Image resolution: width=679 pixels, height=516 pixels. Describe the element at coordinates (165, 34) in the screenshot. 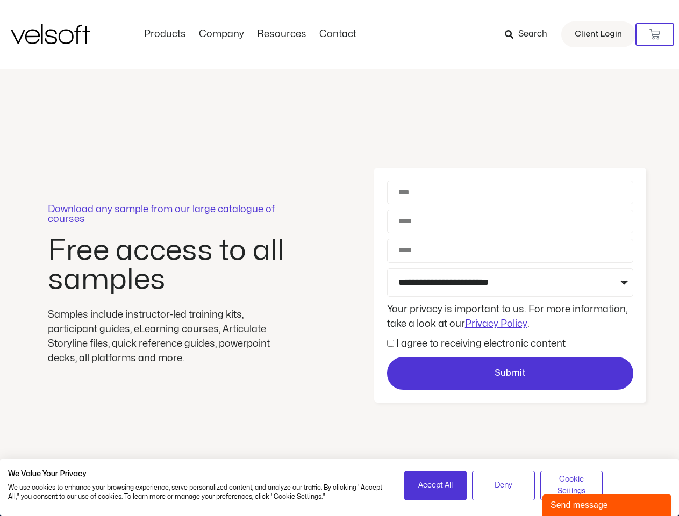

I see `a: ProductsMenu Toggle` at that location.